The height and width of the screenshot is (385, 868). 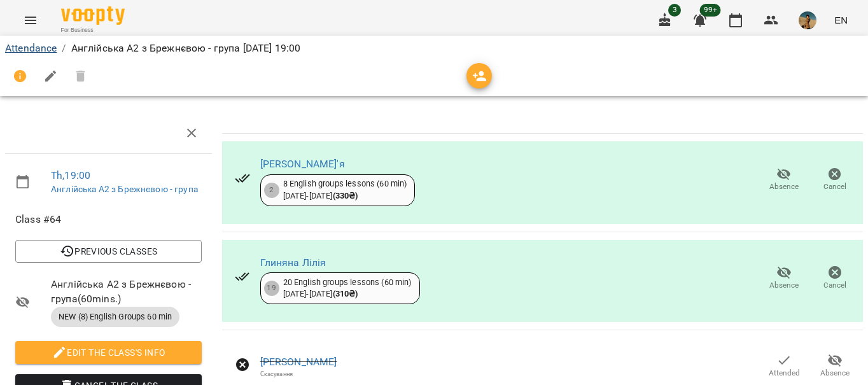 What do you see at coordinates (346, 195) in the screenshot?
I see `b: ( 330 ₴ )` at bounding box center [346, 195].